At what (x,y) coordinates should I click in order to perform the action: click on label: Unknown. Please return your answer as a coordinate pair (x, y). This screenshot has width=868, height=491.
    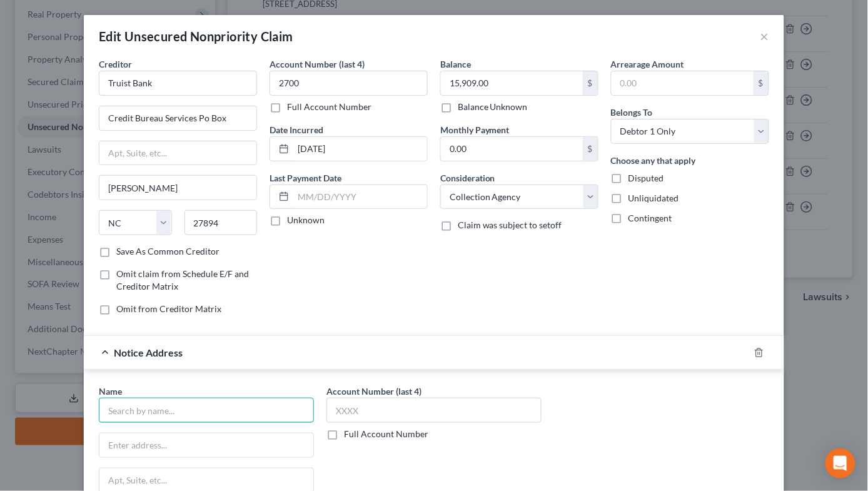
    Looking at the image, I should click on (306, 220).